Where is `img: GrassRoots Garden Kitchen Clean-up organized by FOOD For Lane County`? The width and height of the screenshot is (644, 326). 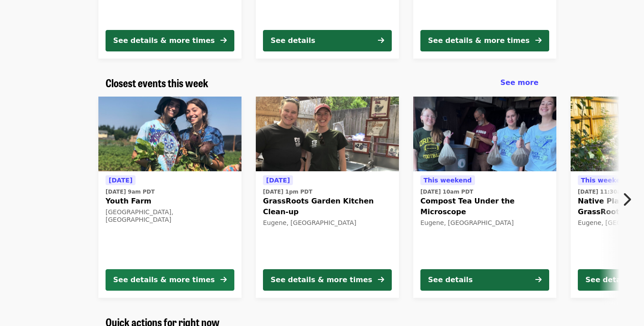
img: GrassRoots Garden Kitchen Clean-up organized by FOOD For Lane County is located at coordinates (328, 134).